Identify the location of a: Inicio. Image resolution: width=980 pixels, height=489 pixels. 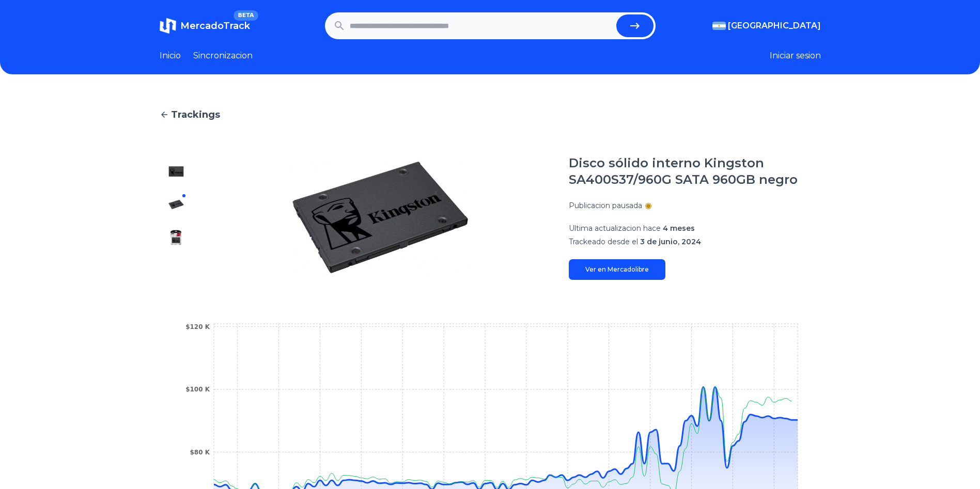
(170, 56).